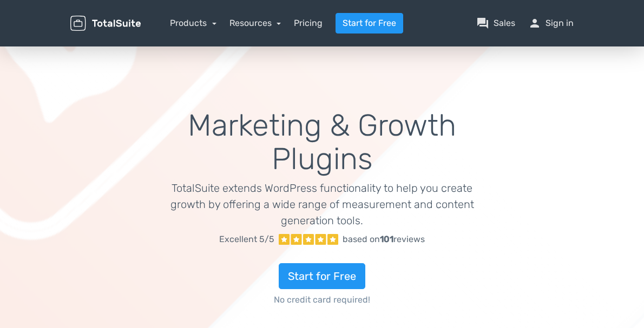 This screenshot has height=328, width=644. I want to click on span: No credit card required!, so click(322, 300).